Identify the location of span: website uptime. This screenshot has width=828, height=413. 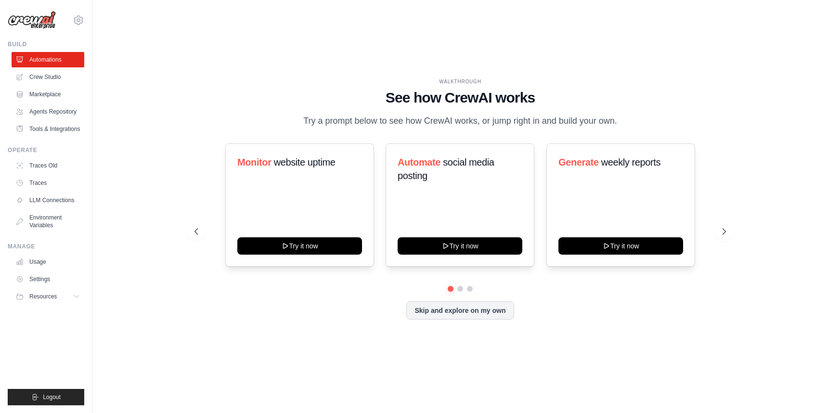
(305, 162).